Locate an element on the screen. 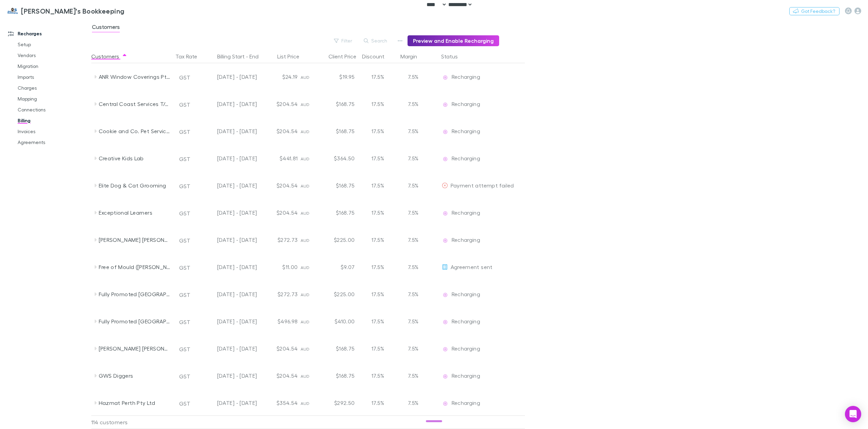  div: Open Intercom Messenger is located at coordinates (854, 414).